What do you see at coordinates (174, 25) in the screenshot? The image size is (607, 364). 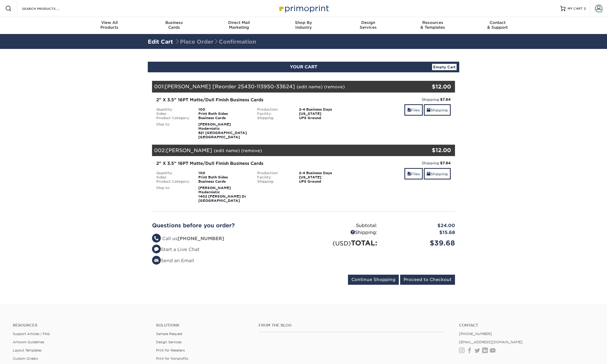 I see `a: BusinessCards` at bounding box center [174, 25].